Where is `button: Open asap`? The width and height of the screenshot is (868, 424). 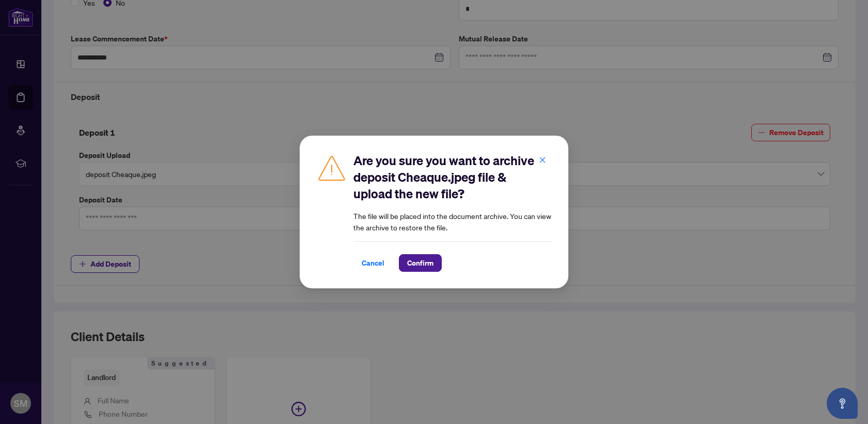 button: Open asap is located at coordinates (843, 403).